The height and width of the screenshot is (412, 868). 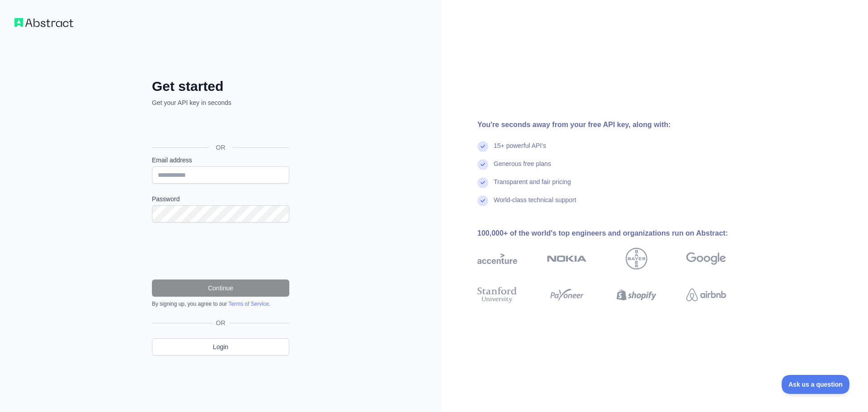 I want to click on img: shopify, so click(x=637, y=295).